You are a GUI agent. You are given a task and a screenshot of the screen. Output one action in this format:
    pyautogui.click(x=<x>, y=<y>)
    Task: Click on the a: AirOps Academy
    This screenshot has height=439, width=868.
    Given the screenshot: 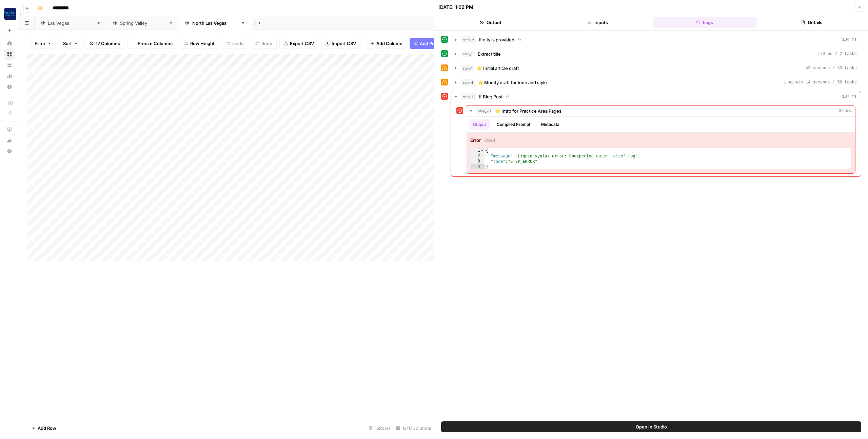 What is the action you would take?
    pyautogui.click(x=10, y=130)
    